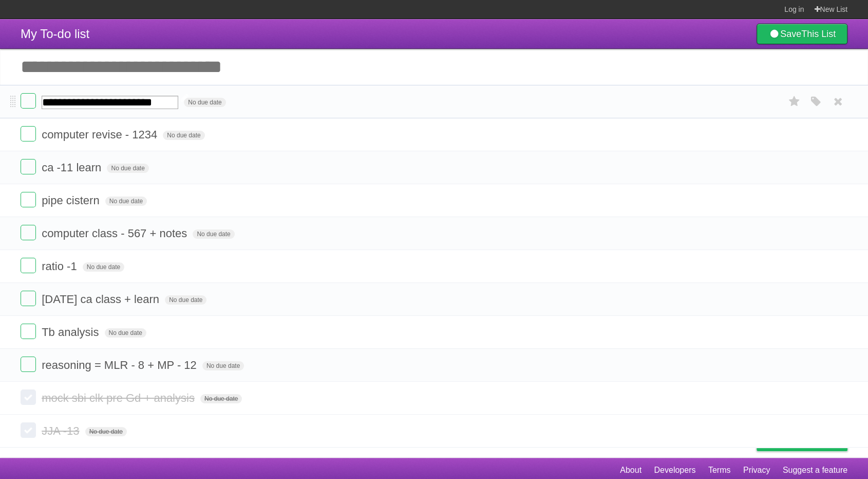  I want to click on span: computer class - 567 + notes, so click(115, 233).